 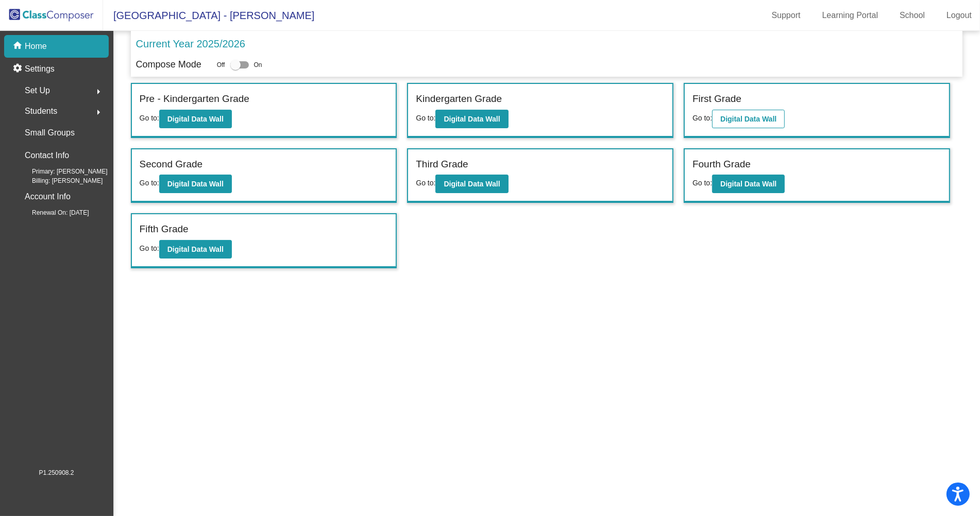 What do you see at coordinates (48, 197) in the screenshot?
I see `p: Account Info` at bounding box center [48, 197].